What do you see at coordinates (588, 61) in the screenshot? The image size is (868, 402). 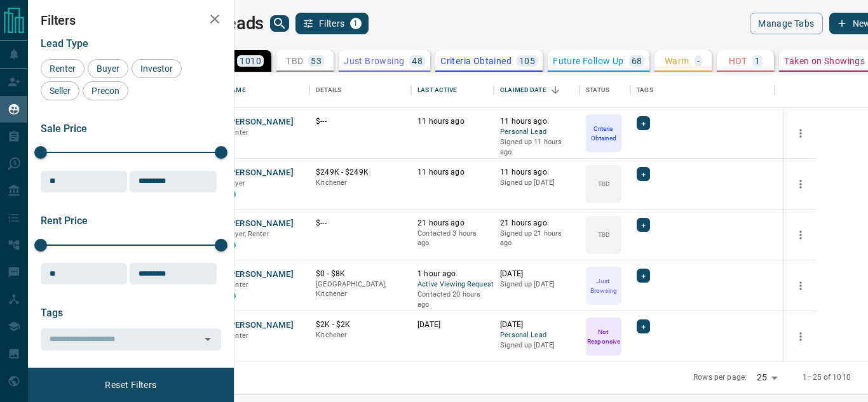 I see `p: Future Follow Up` at bounding box center [588, 61].